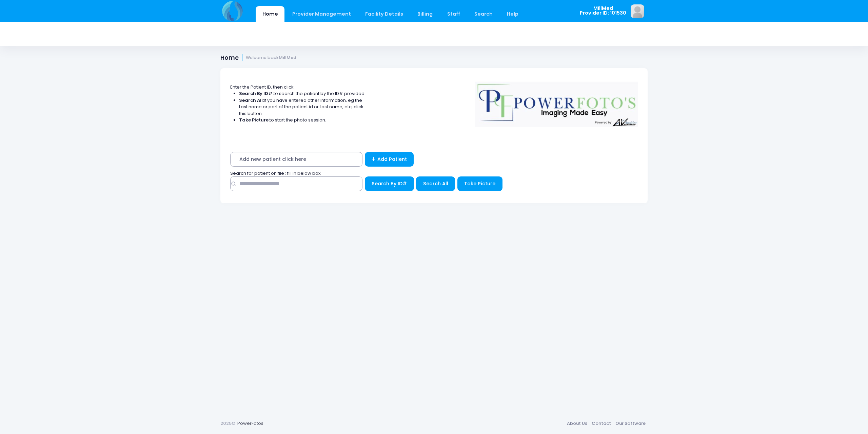 This screenshot has width=868, height=434. Describe the element at coordinates (631, 423) in the screenshot. I see `a: Our Software` at that location.